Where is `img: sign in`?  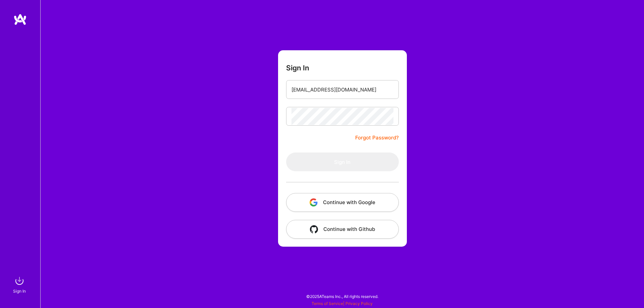
img: sign in is located at coordinates (20, 281).